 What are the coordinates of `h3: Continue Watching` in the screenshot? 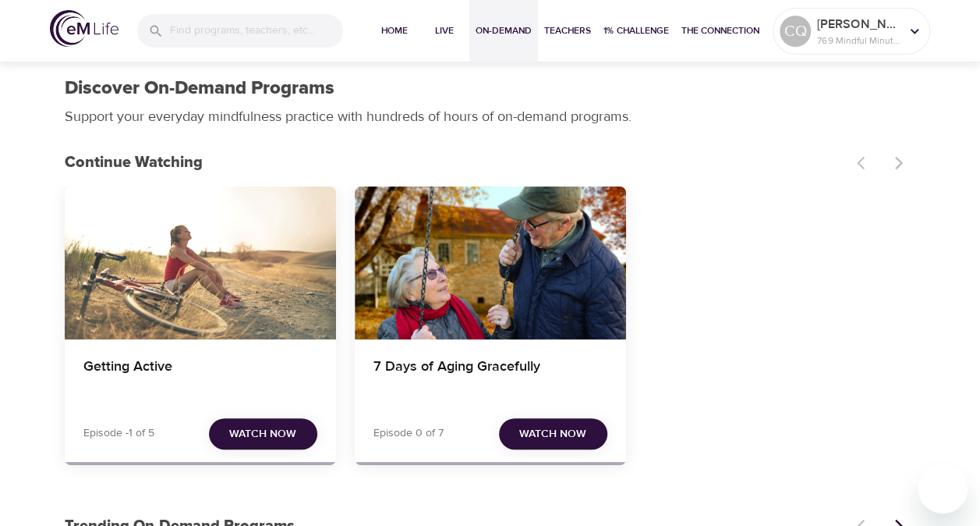 It's located at (456, 163).